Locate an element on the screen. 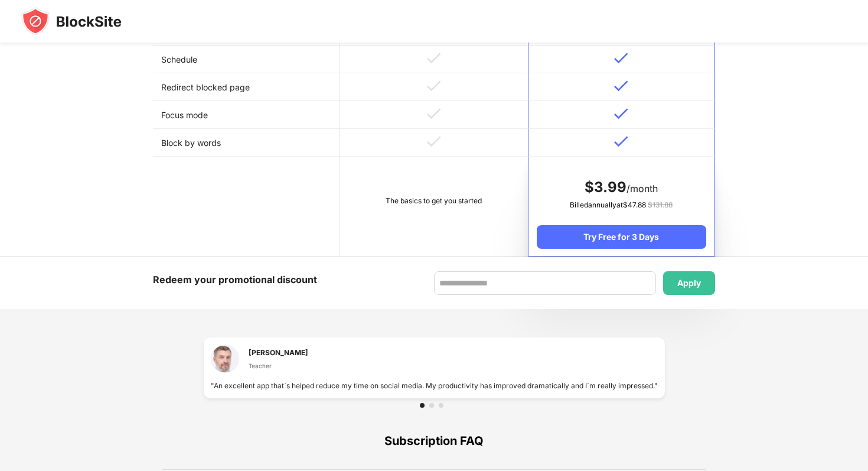  div: "An excellent app that`s helped reduce my time on social media. My productivity has improved dram... is located at coordinates (434, 385).